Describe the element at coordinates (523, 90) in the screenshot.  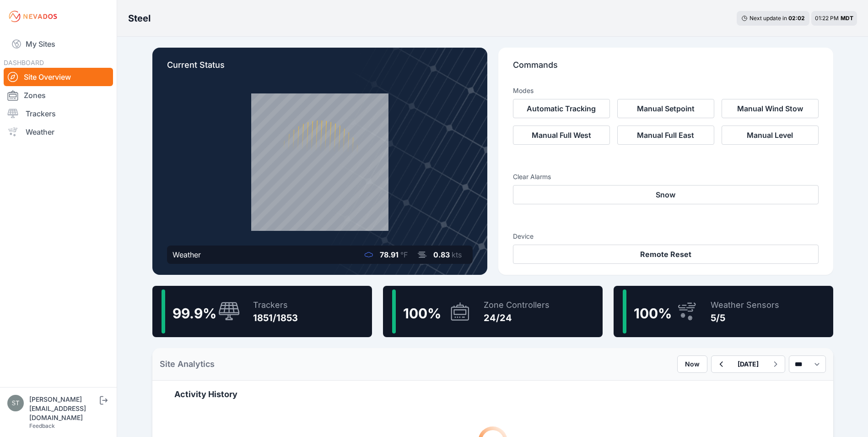
I see `h3: Modes` at that location.